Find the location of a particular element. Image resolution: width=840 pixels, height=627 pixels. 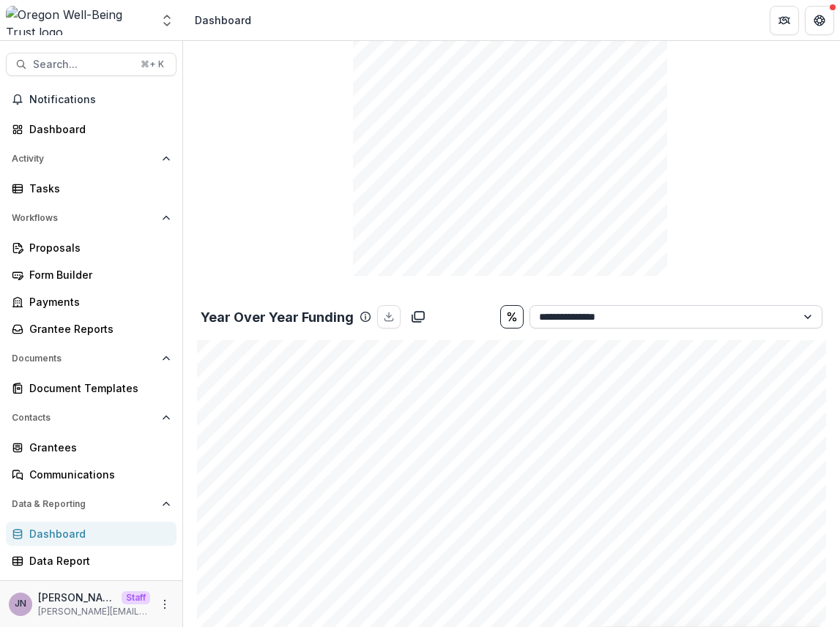

span: Workflows is located at coordinates (83, 218).